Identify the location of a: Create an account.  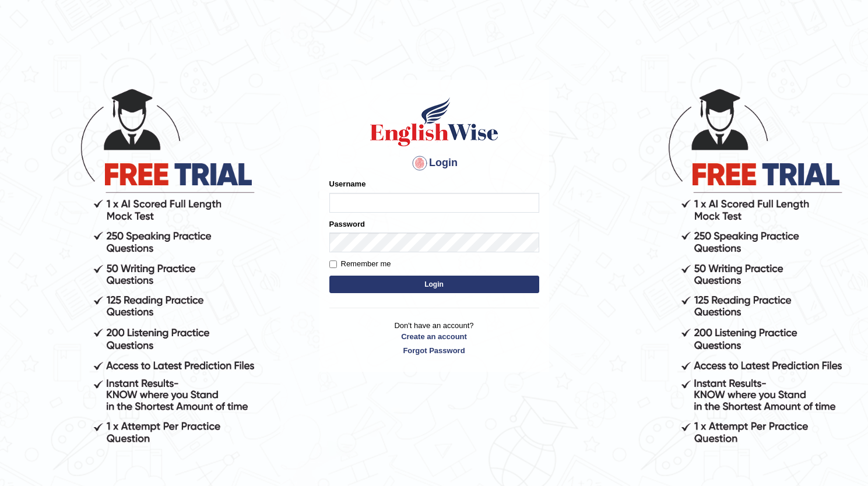
(434, 336).